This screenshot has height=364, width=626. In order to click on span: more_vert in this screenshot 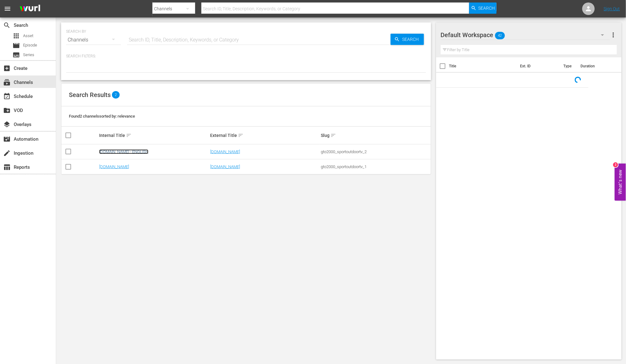, I will do `click(613, 35)`.